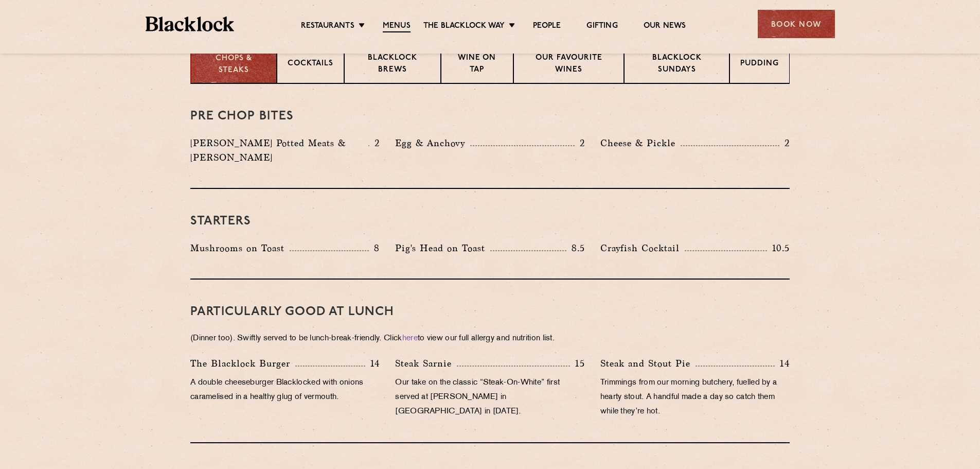  What do you see at coordinates (464, 26) in the screenshot?
I see `a: The Blacklock Way` at bounding box center [464, 26].